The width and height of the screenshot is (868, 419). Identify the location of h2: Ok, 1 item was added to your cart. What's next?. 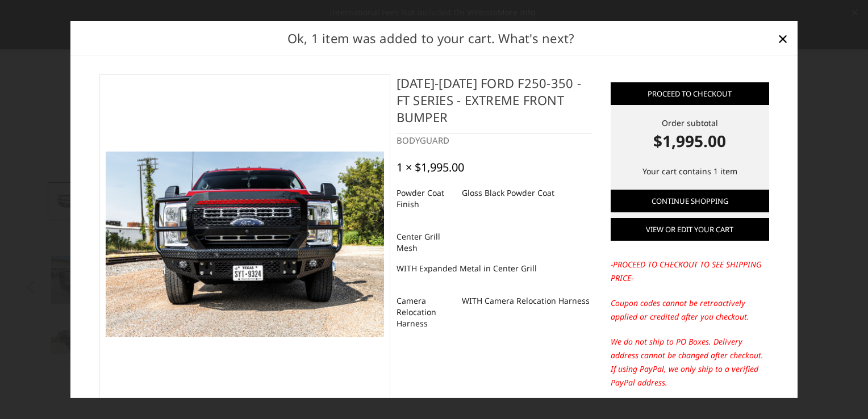
(431, 38).